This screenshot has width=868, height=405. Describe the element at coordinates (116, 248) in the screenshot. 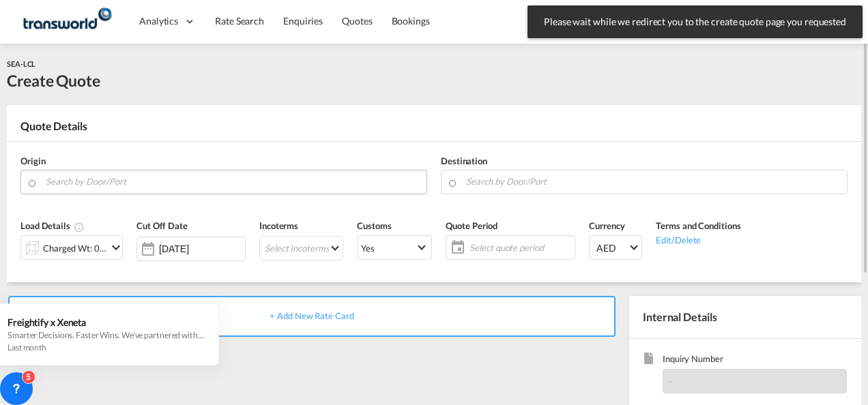

I see `md-icon: icon-chevron-down` at that location.